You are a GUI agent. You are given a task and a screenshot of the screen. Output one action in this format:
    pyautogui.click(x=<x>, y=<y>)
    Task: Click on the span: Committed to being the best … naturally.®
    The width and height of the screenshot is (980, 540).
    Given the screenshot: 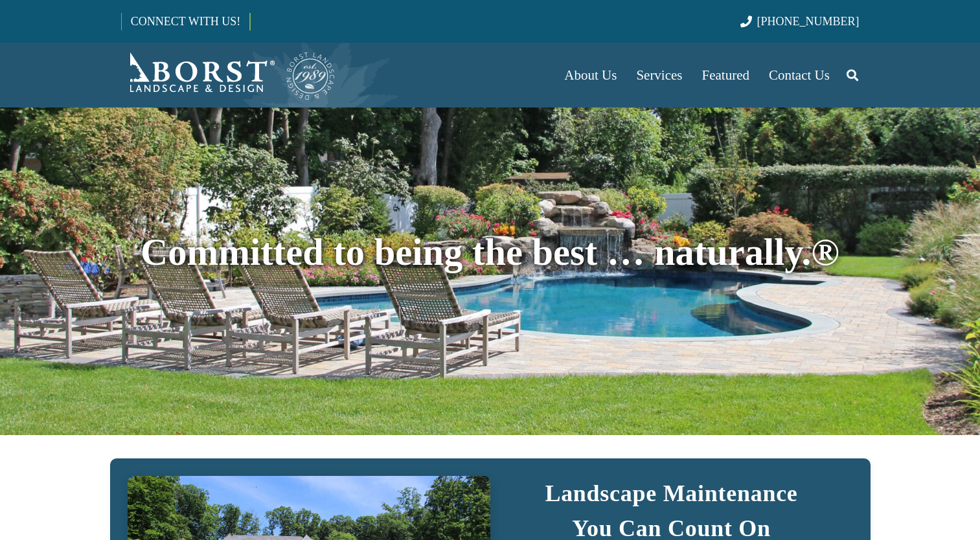 What is the action you would take?
    pyautogui.click(x=489, y=251)
    